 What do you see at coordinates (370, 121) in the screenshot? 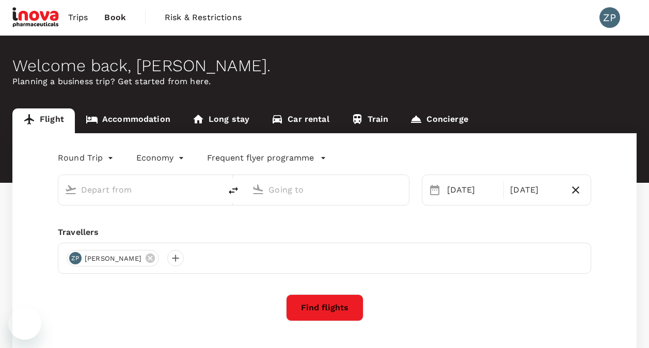
I see `a: Train` at bounding box center [370, 121].